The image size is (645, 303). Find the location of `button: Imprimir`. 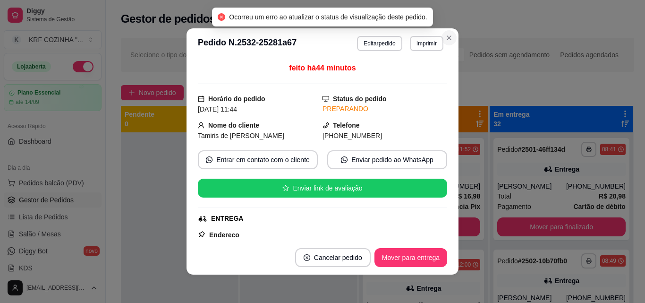

button: Imprimir is located at coordinates (426, 43).